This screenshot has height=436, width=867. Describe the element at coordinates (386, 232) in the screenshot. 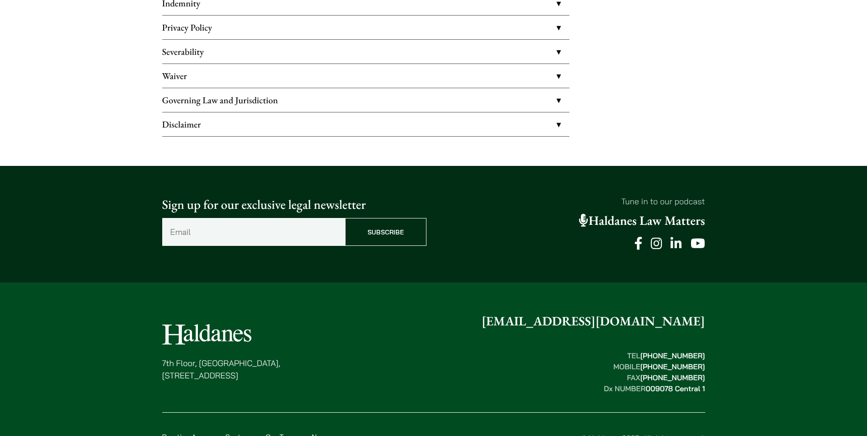

I see `input: Subscribe` at that location.